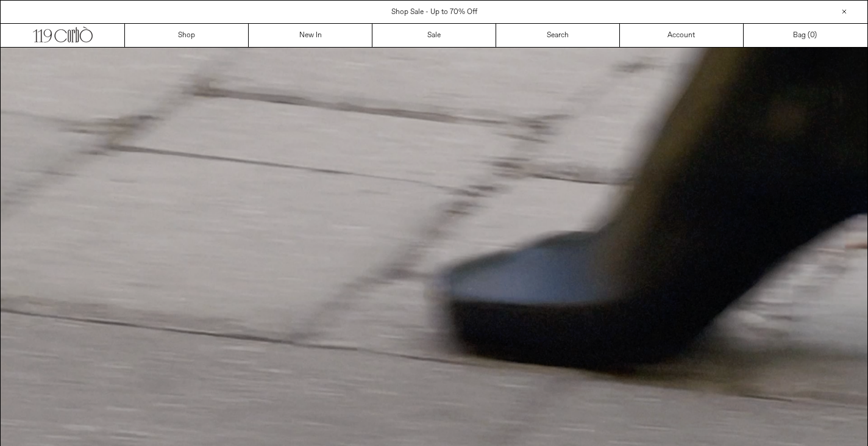 Image resolution: width=868 pixels, height=446 pixels. Describe the element at coordinates (434, 12) in the screenshot. I see `a: Shop Sale - Up to 70% Off` at that location.